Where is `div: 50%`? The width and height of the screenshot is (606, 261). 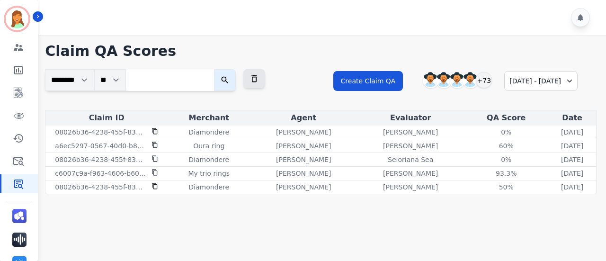 div: 50% is located at coordinates (506, 187).